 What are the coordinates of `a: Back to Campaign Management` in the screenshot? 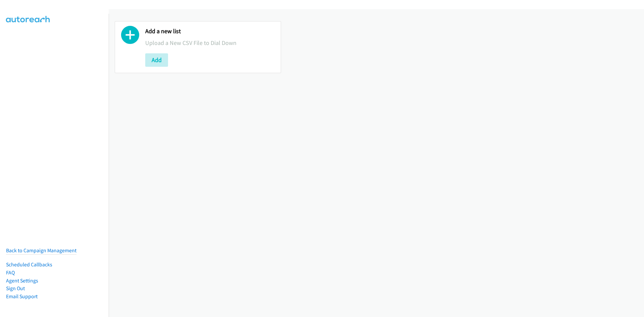 It's located at (41, 250).